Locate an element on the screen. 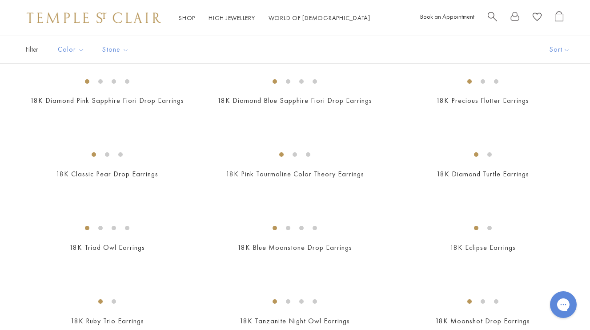 The image size is (590, 330). a: 18K Pink Tourmaline Color Theory Earrings is located at coordinates (295, 173).